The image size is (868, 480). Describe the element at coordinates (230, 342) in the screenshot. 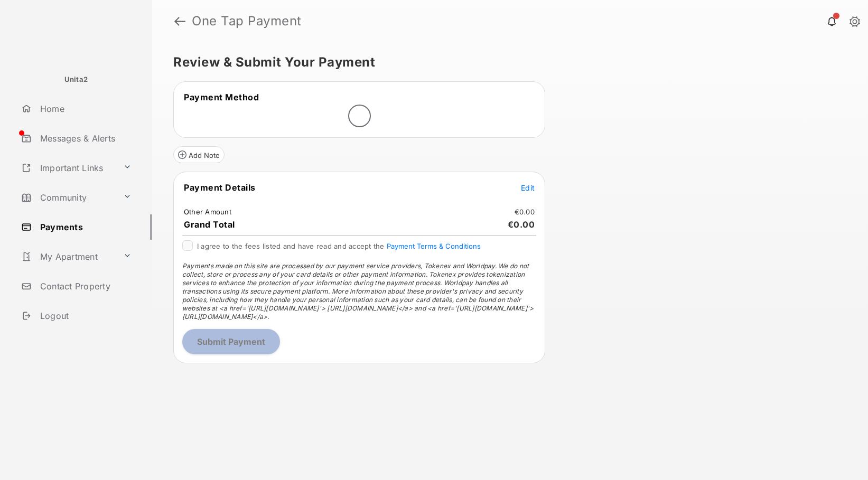

I see `button: Submit Payment` at that location.